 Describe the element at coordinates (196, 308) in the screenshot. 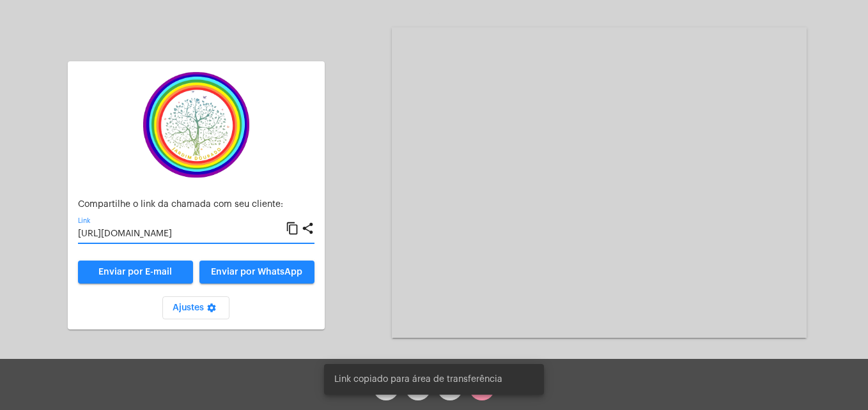

I see `button: Ajustes` at that location.